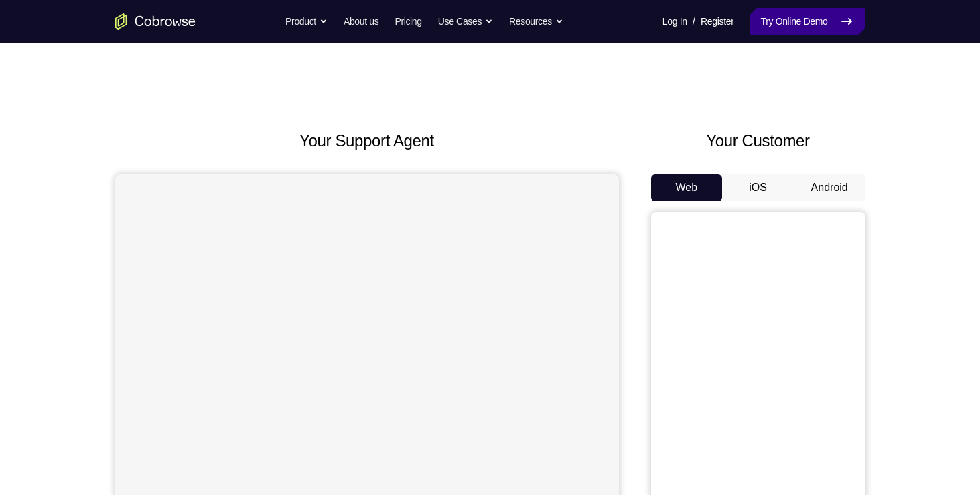  Describe the element at coordinates (466, 22) in the screenshot. I see `button: Use Cases` at that location.